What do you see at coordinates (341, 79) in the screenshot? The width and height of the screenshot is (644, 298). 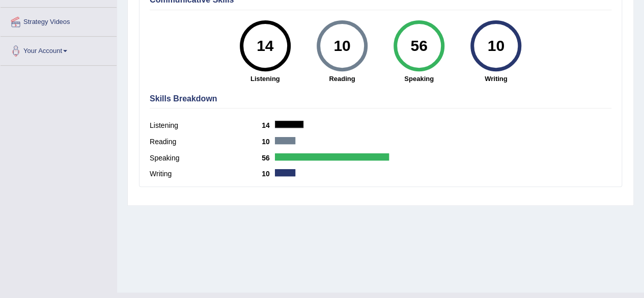 I see `strong: Reading` at bounding box center [341, 79].